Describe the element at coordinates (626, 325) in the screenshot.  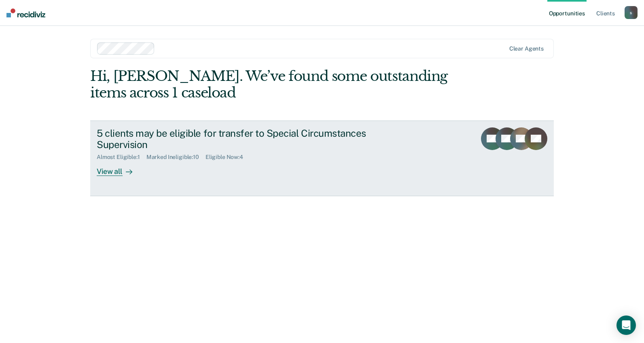
I see `div: Open Intercom Messenger` at that location.